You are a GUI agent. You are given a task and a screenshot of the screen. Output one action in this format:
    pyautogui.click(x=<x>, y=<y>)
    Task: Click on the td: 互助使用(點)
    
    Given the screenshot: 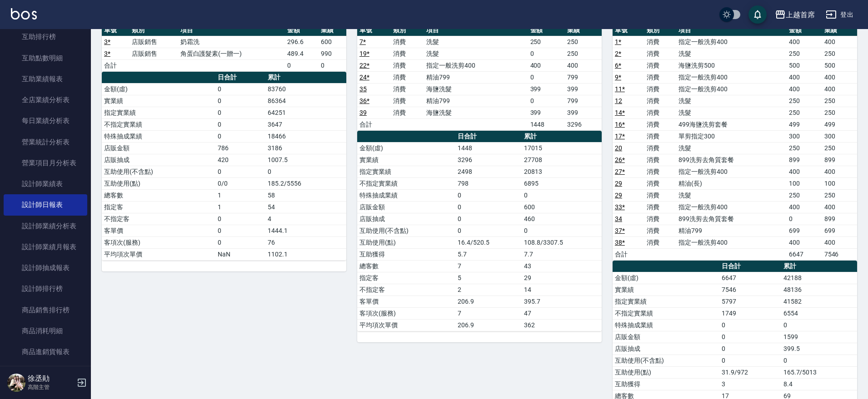 What is the action you would take?
    pyautogui.click(x=159, y=183)
    